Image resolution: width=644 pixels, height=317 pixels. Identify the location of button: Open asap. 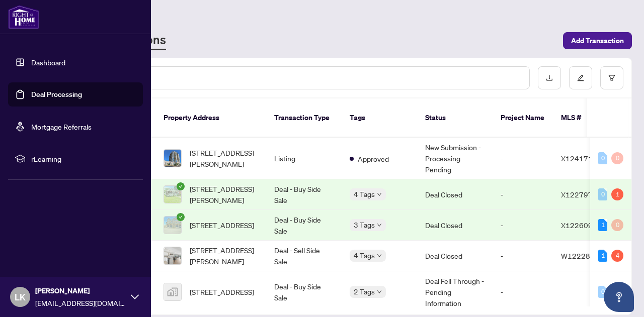
(618, 297).